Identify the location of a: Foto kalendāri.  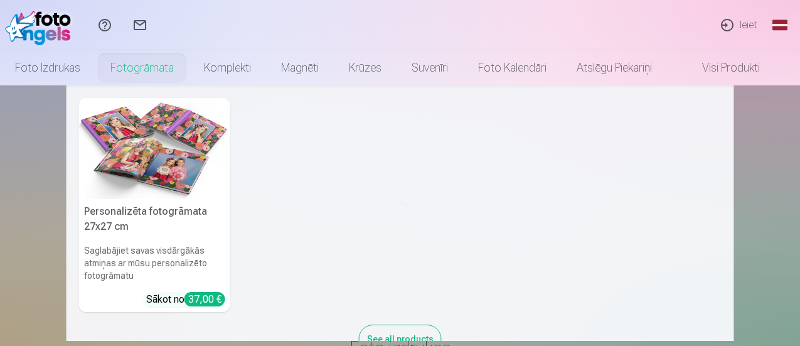
(512, 68).